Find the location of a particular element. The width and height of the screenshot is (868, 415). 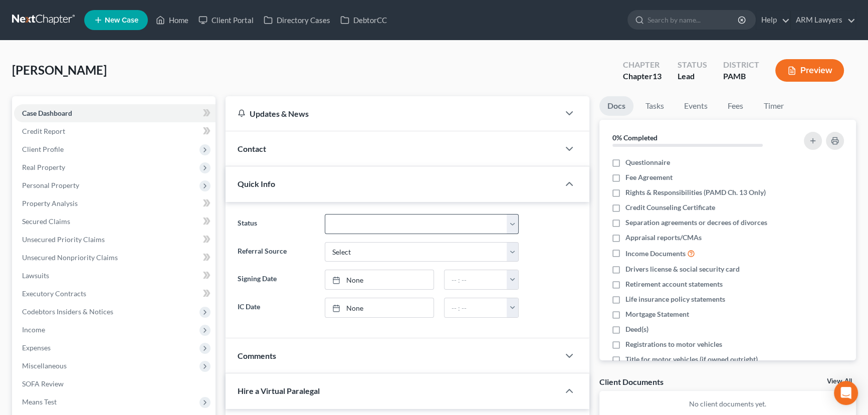

span: Retirement account statements is located at coordinates (674, 284).